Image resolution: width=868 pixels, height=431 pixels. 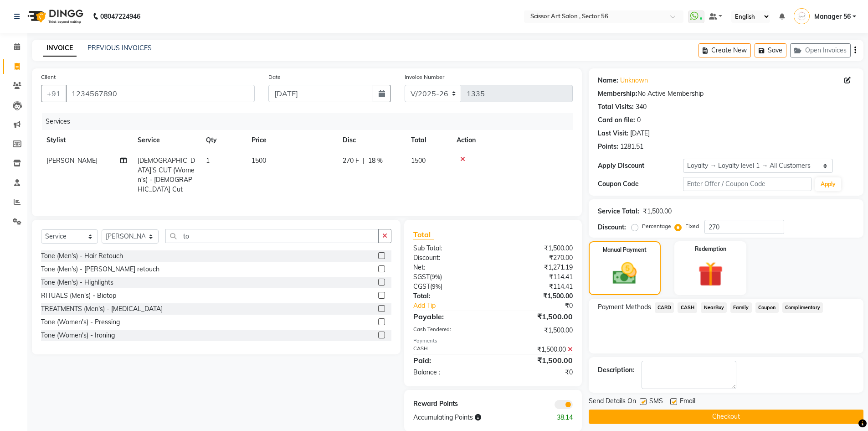 I want to click on div: ₹270.00, so click(x=536, y=258).